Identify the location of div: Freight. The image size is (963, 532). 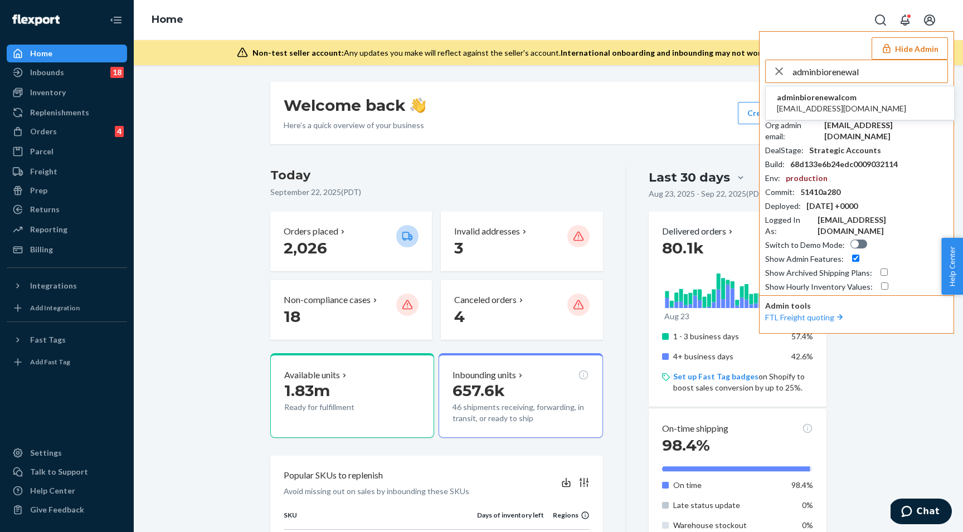
(43, 172).